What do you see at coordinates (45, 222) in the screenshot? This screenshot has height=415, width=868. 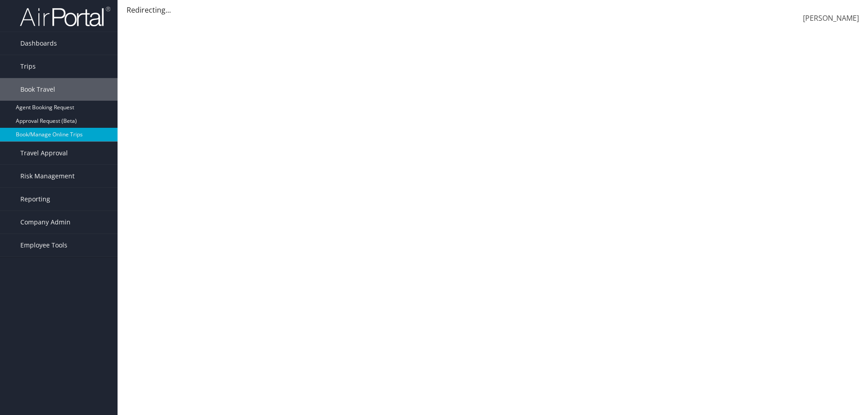 I see `span: Company Admin` at bounding box center [45, 222].